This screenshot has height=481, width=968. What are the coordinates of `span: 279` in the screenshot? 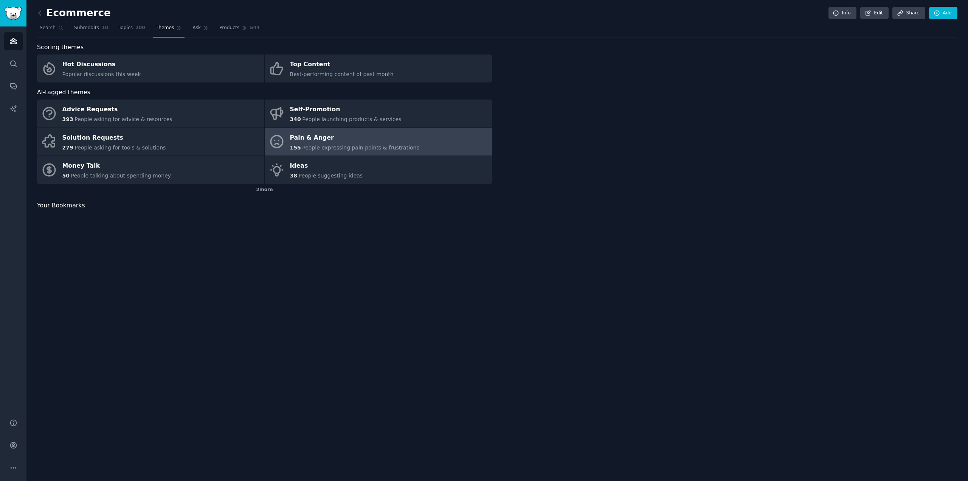 It's located at (68, 147).